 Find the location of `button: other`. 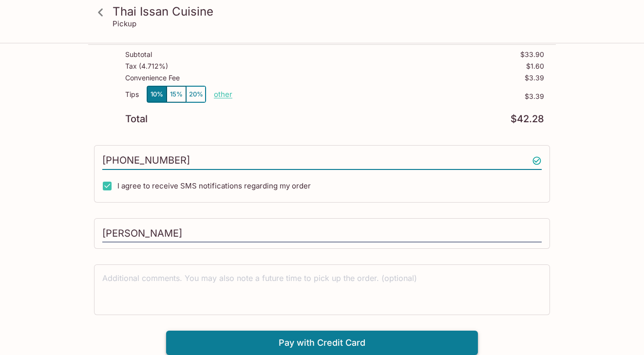

button: other is located at coordinates (223, 94).